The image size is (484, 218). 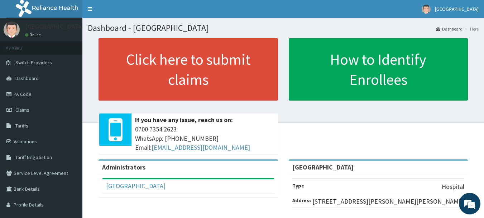 I want to click on li: Here, so click(x=471, y=29).